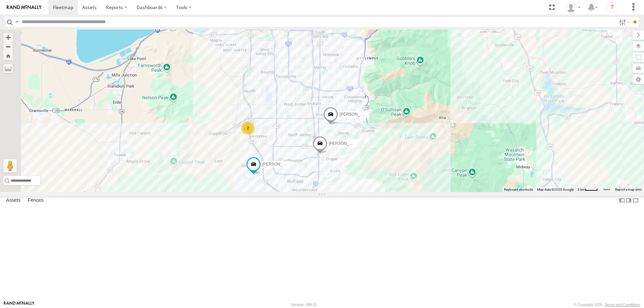  What do you see at coordinates (24, 7) in the screenshot?
I see `img: rand-logo.svg` at bounding box center [24, 7].